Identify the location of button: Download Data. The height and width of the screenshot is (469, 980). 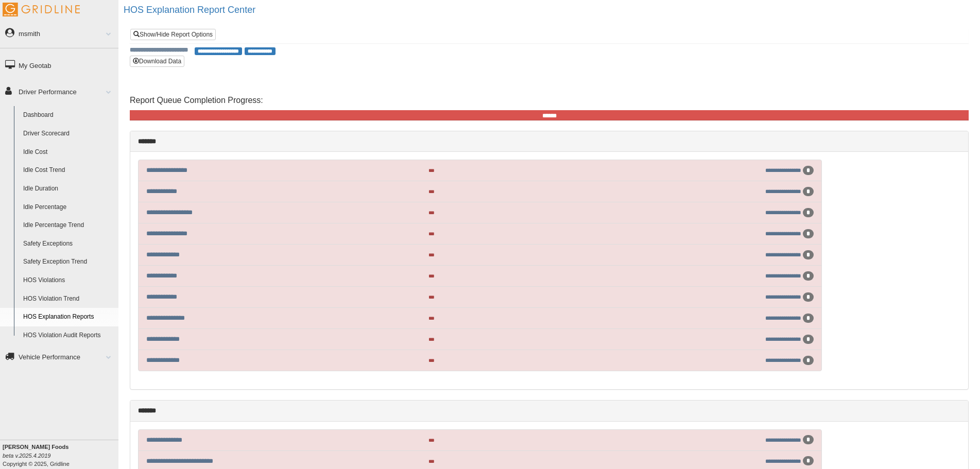
(157, 61).